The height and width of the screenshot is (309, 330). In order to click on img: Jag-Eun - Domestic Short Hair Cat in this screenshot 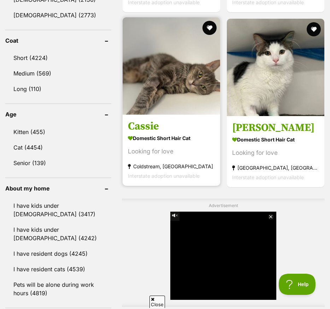, I will do `click(275, 67)`.